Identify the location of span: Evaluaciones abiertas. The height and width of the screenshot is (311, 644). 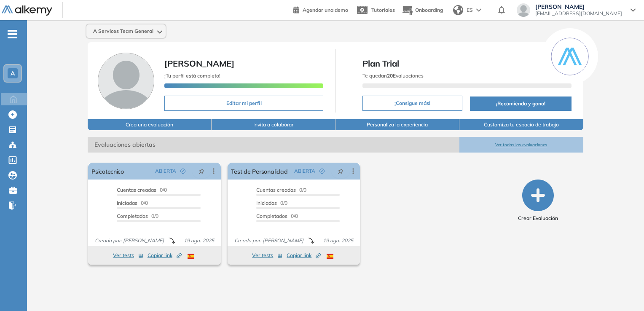
(274, 144).